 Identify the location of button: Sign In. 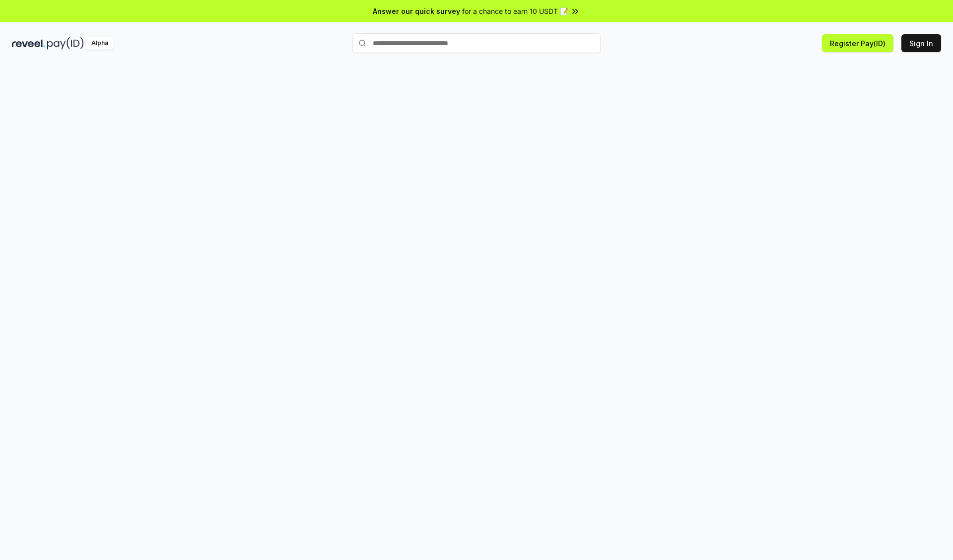
(921, 43).